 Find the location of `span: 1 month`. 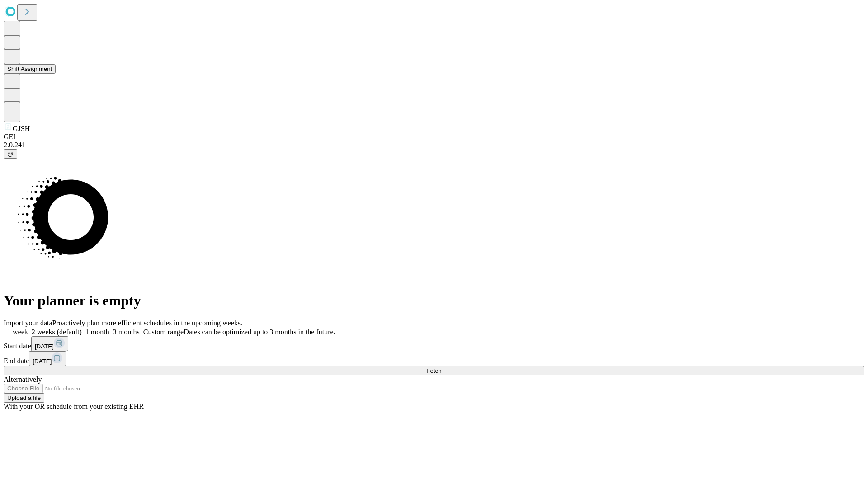

span: 1 month is located at coordinates (97, 332).